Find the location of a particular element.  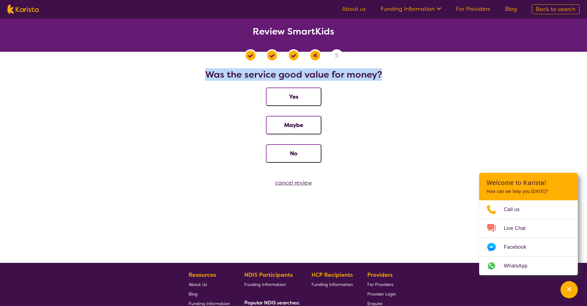

span: For Providers is located at coordinates (380, 285).